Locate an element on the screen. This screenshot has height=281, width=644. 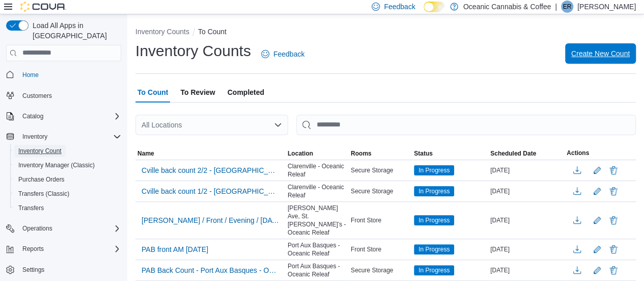
button: Create New Count is located at coordinates (600, 53).